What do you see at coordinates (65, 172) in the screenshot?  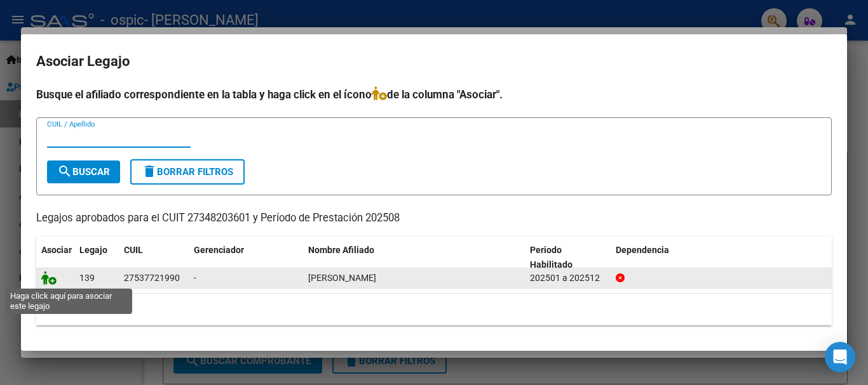 I see `mat-icon: search` at bounding box center [65, 172].